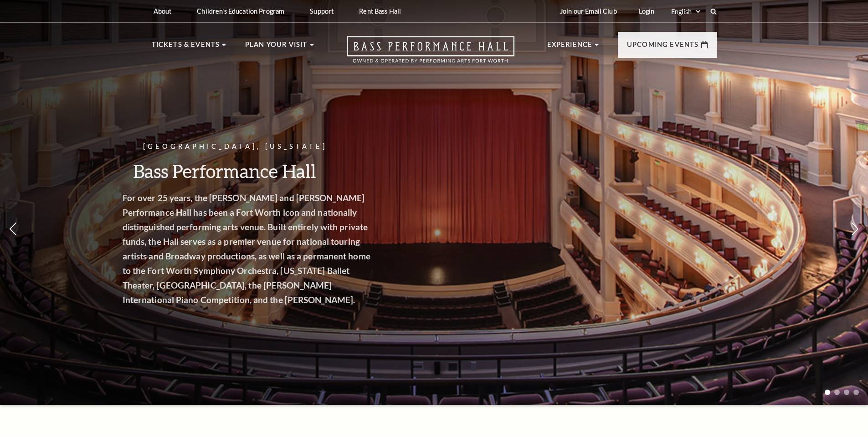 This screenshot has width=868, height=436. Describe the element at coordinates (163, 11) in the screenshot. I see `p: About` at that location.